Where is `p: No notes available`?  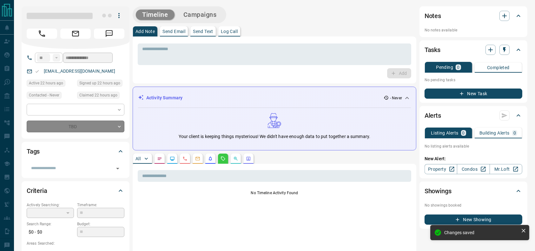
p: No notes available is located at coordinates (473, 30).